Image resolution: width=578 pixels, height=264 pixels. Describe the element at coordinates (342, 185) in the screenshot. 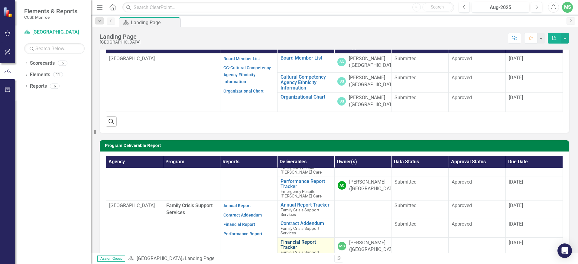

I see `div: AC` at that location.